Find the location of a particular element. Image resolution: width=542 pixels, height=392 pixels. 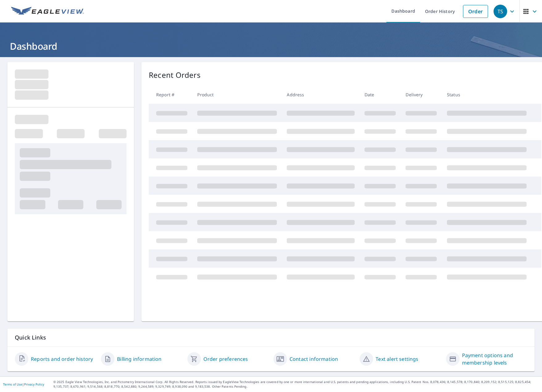

a: Contact information is located at coordinates (313, 359).